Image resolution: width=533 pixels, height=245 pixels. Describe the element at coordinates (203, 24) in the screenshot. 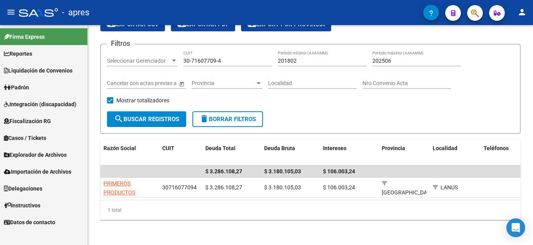

I see `span: Exportar PDF` at that location.